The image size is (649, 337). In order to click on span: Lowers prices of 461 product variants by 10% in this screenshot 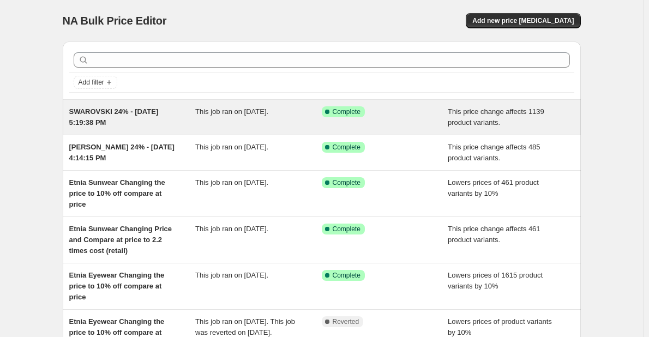, I will do `click(493, 188)`.